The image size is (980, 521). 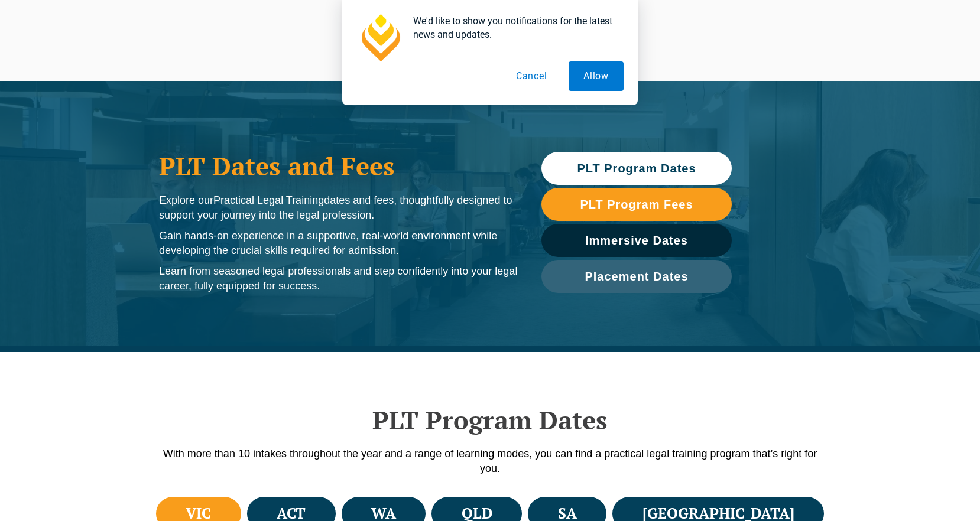 What do you see at coordinates (338, 243) in the screenshot?
I see `p: Gain hands-on experience in a supportive, real-world environment while developing the crucial ski...` at bounding box center [338, 243].